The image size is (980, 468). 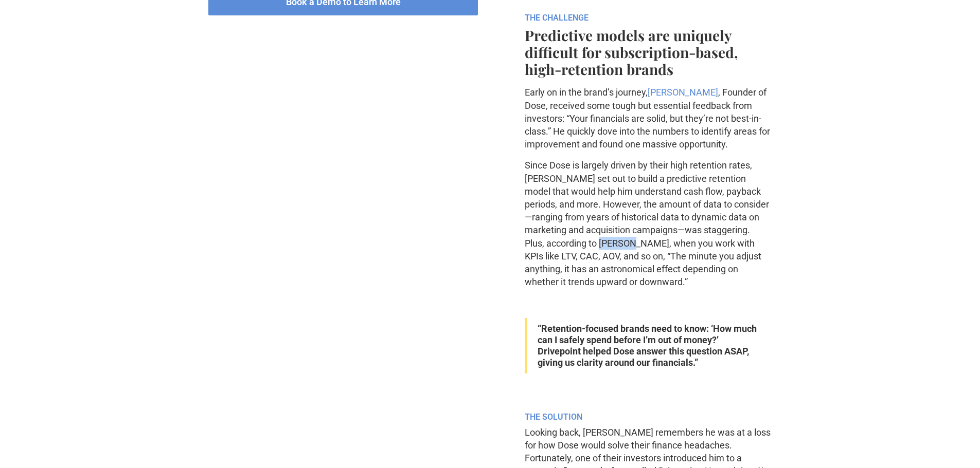 What do you see at coordinates (631, 52) in the screenshot?
I see `strong: Predictive models are uniquely difficult for subscription-based, high-retention brands` at bounding box center [631, 52].